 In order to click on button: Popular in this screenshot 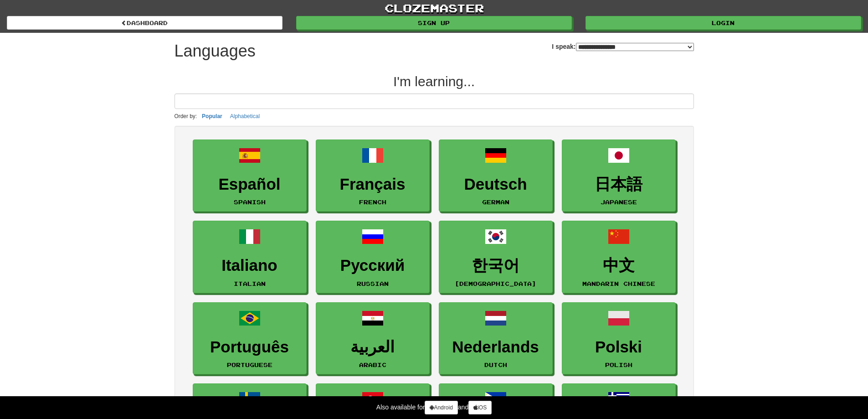, I will do `click(212, 116)`.